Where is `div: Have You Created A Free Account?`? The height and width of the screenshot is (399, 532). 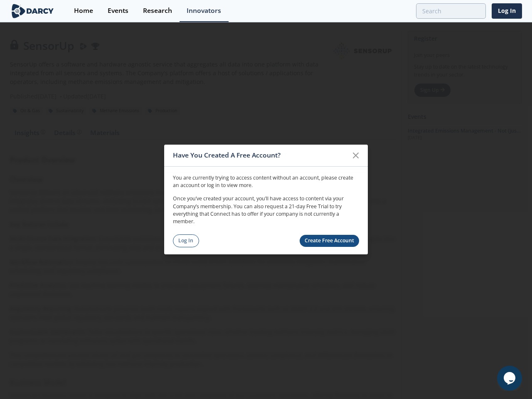
div: Have You Created A Free Account? is located at coordinates (260, 156).